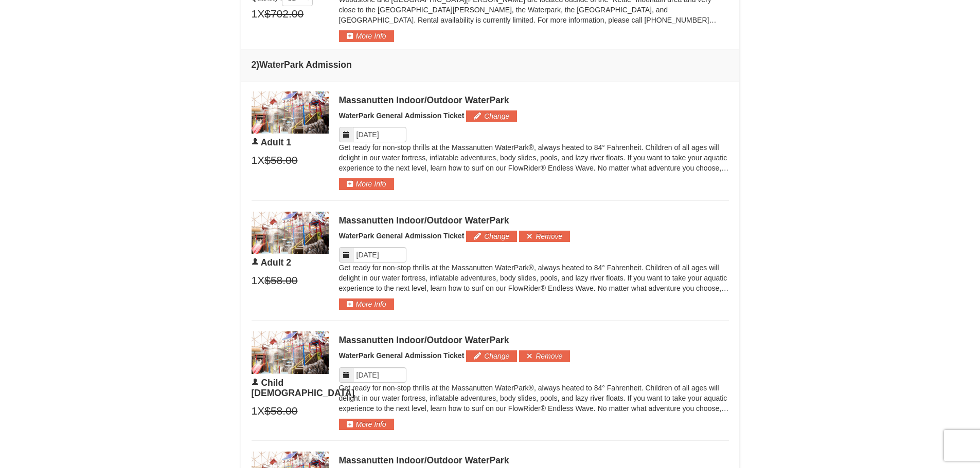  Describe the element at coordinates (275, 142) in the screenshot. I see `span: Adult 1` at that location.